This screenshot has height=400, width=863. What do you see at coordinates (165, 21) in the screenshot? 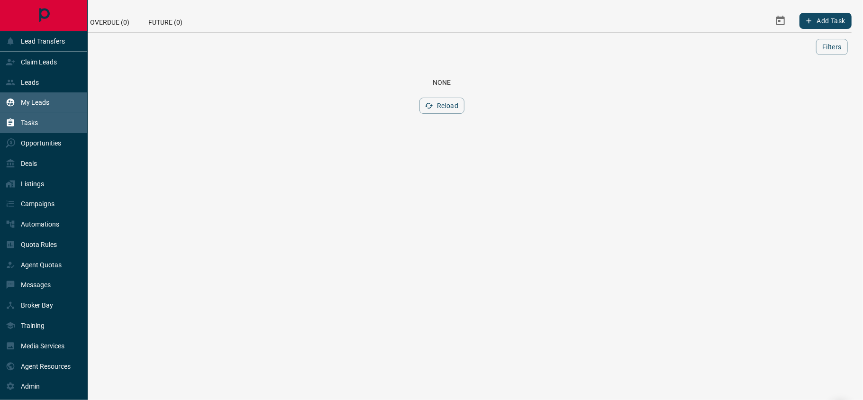
I see `div: Future (0)` at bounding box center [165, 21].